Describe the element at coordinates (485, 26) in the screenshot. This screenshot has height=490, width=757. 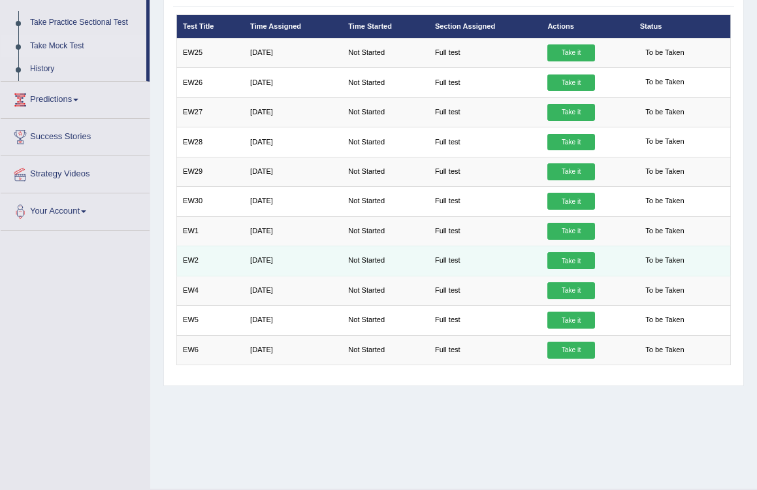
I see `th: Section Assigned` at that location.